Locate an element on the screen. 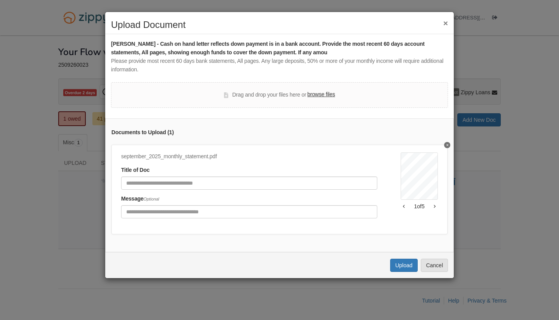 This screenshot has height=320, width=559. div: Documents to Upload ( 1 ) is located at coordinates (280, 133).